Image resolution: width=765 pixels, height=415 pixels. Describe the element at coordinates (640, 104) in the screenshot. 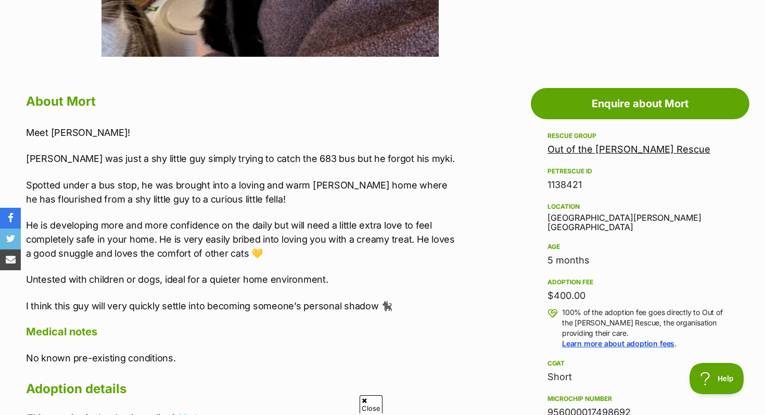

I see `a: Enquire about Mort` at that location.